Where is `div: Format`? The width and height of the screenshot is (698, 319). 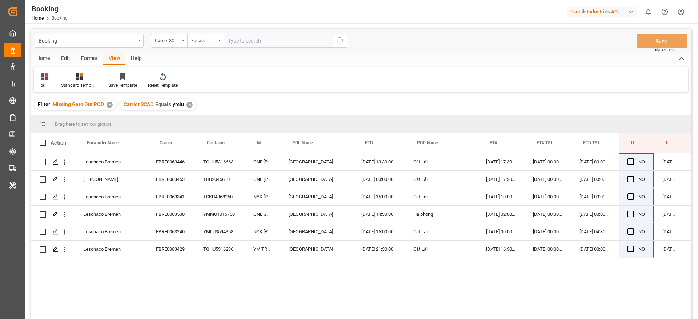
div: Format is located at coordinates (89, 59).